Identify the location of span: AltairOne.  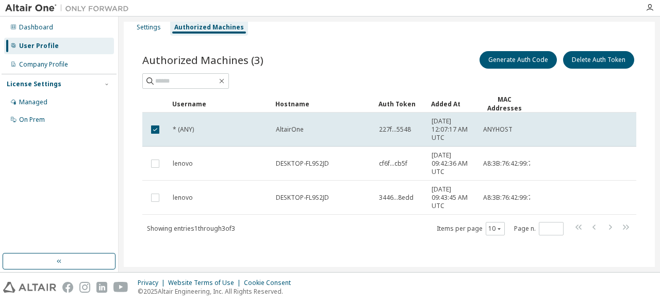
(290, 130).